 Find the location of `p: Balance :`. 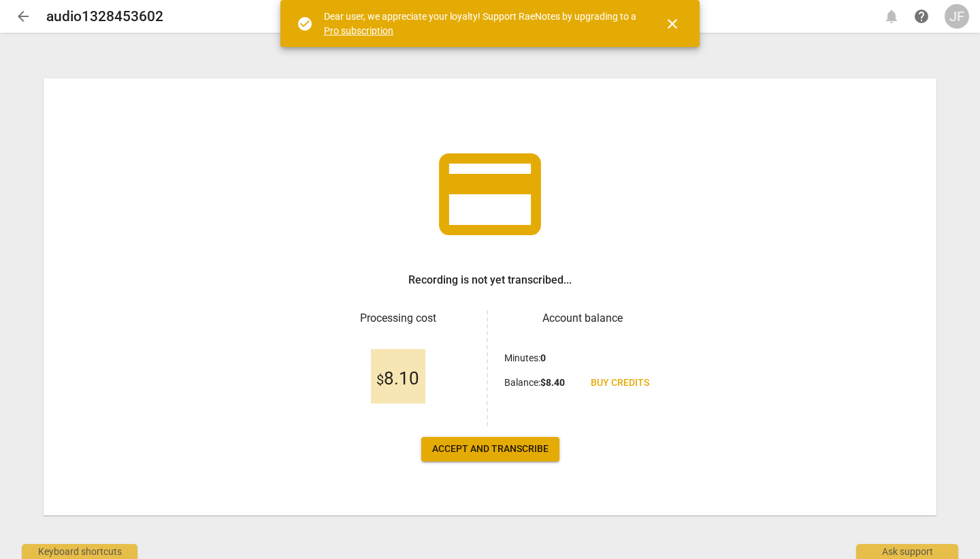

p: Balance : is located at coordinates (535, 382).